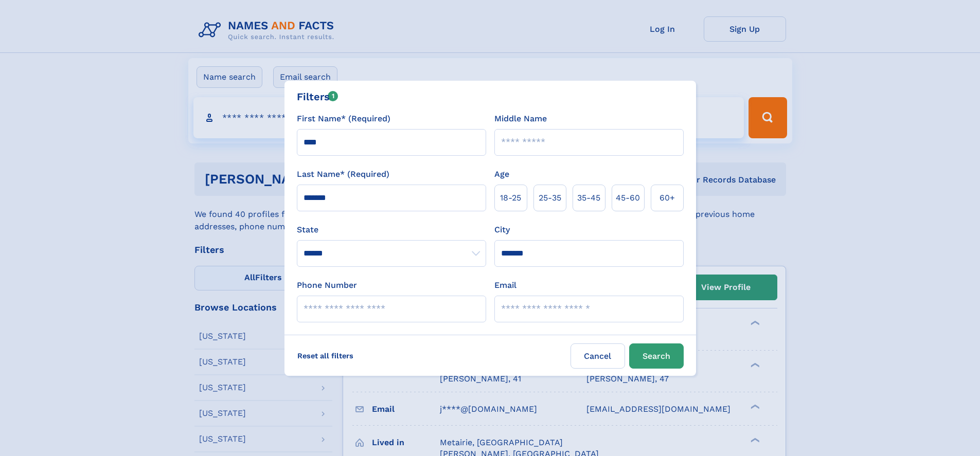 The width and height of the screenshot is (980, 456). What do you see at coordinates (589, 198) in the screenshot?
I see `span: 35‑45` at bounding box center [589, 198].